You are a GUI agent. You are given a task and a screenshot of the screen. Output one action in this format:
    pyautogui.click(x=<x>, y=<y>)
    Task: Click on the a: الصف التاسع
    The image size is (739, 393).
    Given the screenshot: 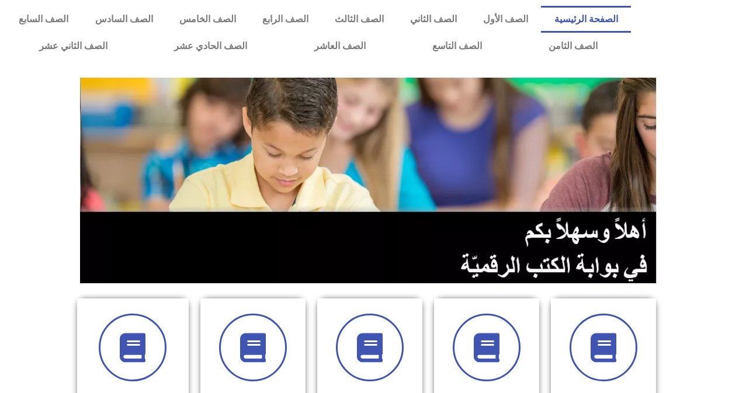 What is the action you would take?
    pyautogui.click(x=457, y=46)
    